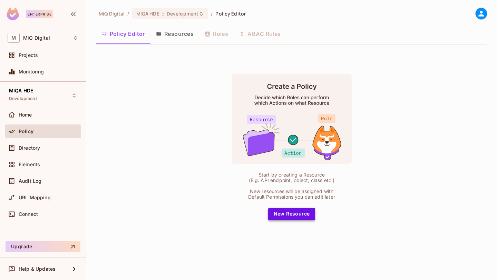 The image size is (497, 280). What do you see at coordinates (29, 165) in the screenshot?
I see `span: Elements` at bounding box center [29, 165].